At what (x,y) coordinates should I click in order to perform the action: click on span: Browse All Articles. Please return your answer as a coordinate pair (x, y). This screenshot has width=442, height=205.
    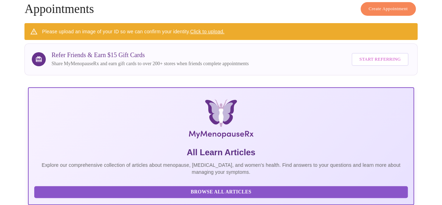
    Looking at the image, I should click on (221, 192).